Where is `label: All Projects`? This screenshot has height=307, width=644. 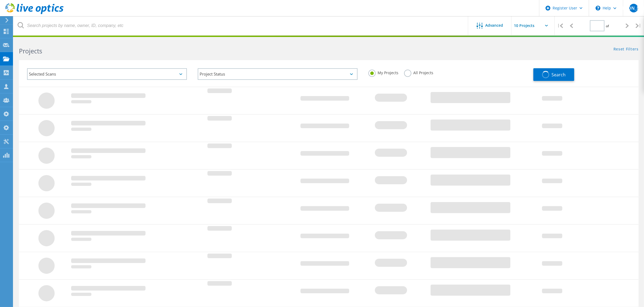 label: All Projects is located at coordinates (419, 73).